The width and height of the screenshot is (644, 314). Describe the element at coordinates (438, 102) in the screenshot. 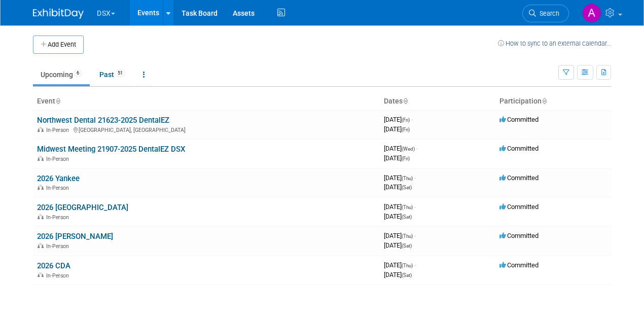

I see `th: Dates` at that location.